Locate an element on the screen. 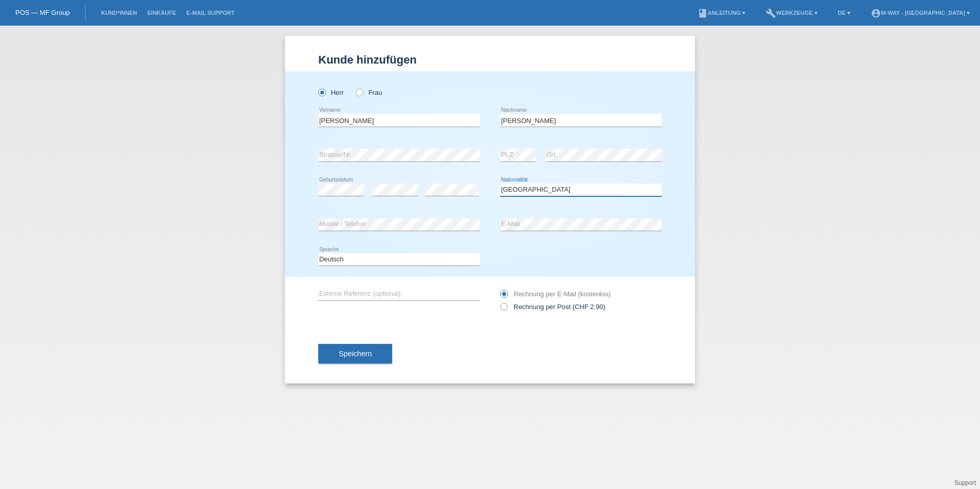 The height and width of the screenshot is (489, 980). i: build is located at coordinates (771, 13).